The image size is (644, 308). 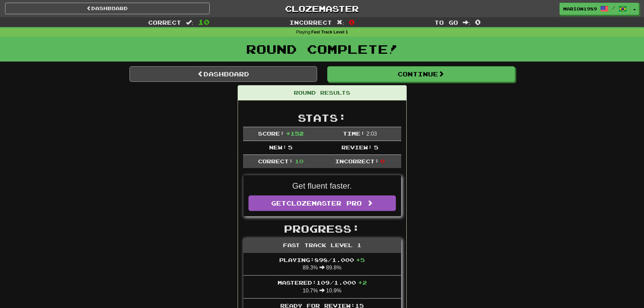 What do you see at coordinates (322, 186) in the screenshot?
I see `p: Get fluent faster.` at bounding box center [322, 186].